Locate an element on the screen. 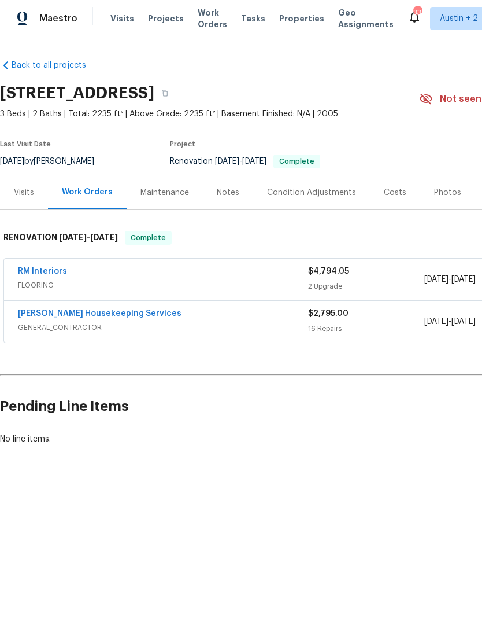 Image resolution: width=482 pixels, height=629 pixels. span: $2,795.00 is located at coordinates (329, 313).